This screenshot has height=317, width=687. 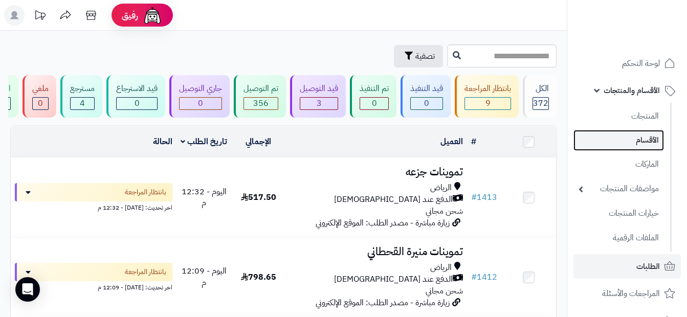 I want to click on span: المراجعات والأسئلة, so click(x=630, y=293).